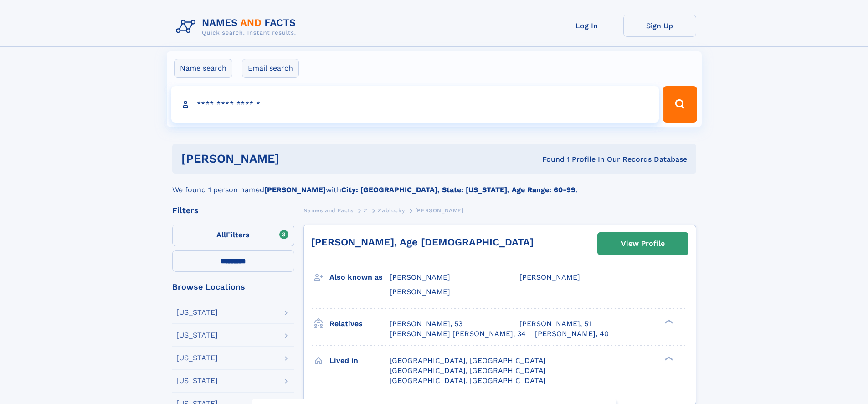 This screenshot has width=868, height=404. I want to click on h3: Lived in, so click(359, 361).